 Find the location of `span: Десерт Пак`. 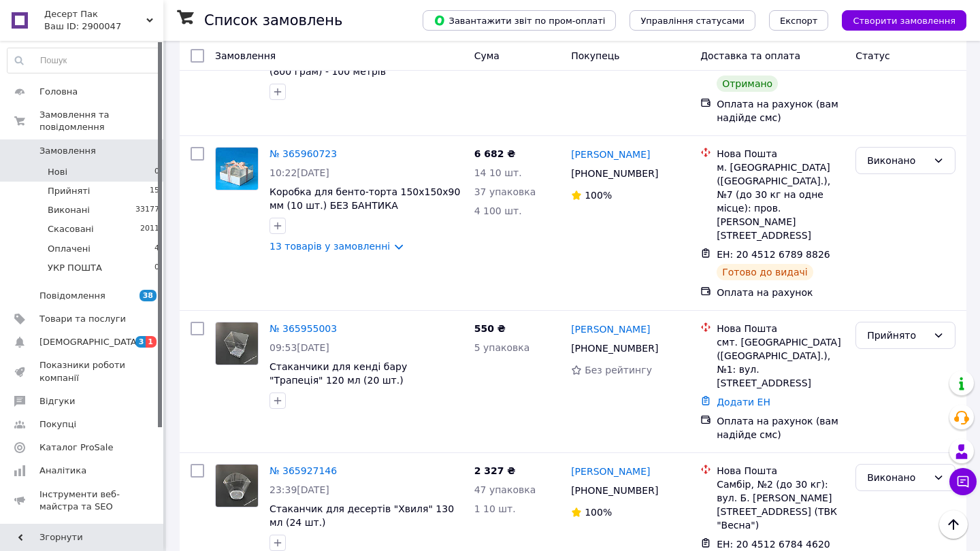

span: Десерт Пак is located at coordinates (95, 14).